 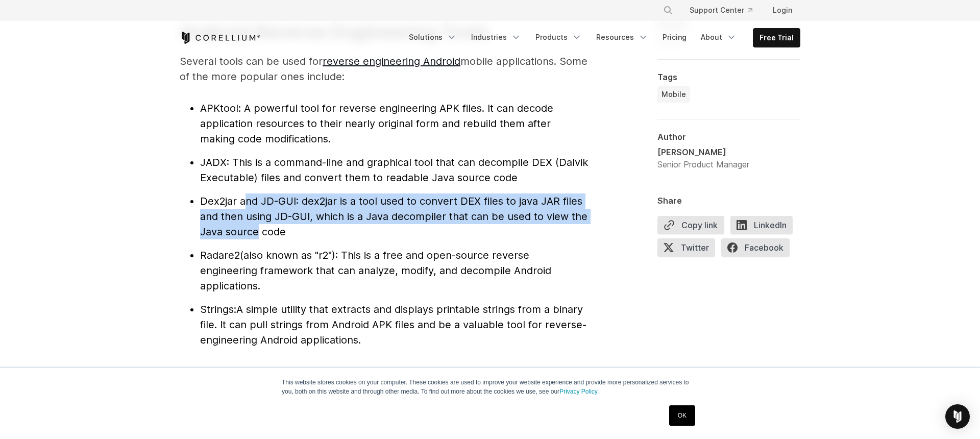 I want to click on a: LinkedIn, so click(x=765, y=228).